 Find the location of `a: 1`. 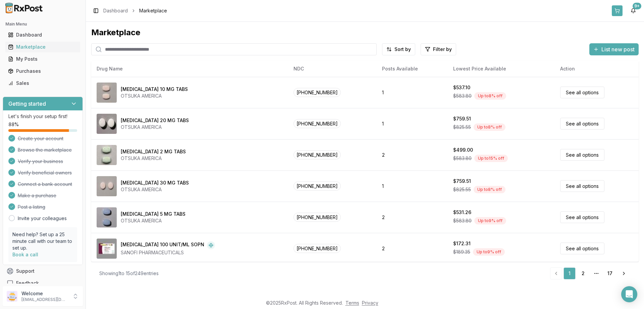

a: 1 is located at coordinates (570, 273).